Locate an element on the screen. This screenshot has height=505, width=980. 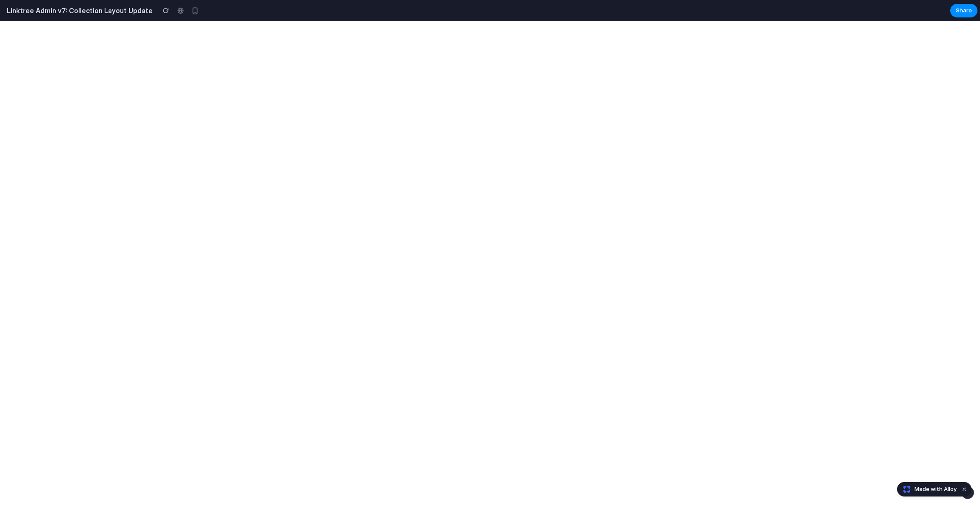
span: Share is located at coordinates (963, 10).